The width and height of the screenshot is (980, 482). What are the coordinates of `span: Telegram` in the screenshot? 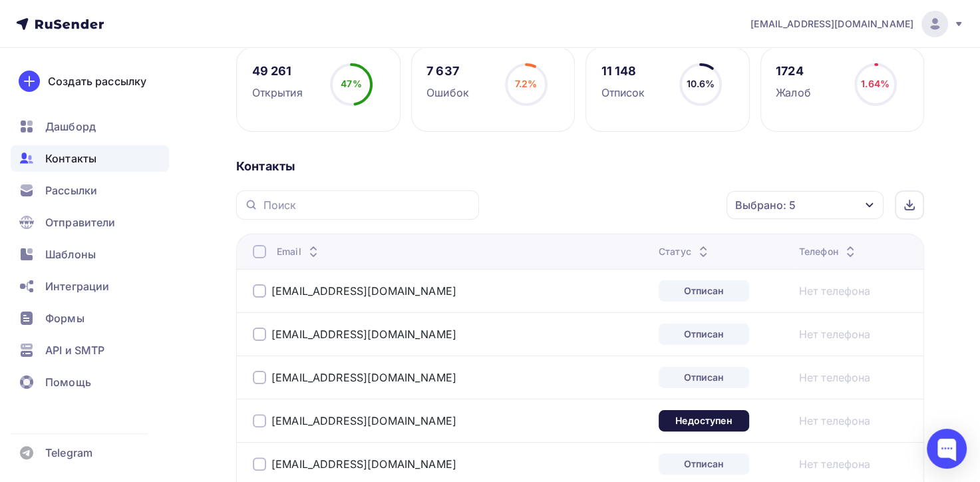 It's located at (69, 452).